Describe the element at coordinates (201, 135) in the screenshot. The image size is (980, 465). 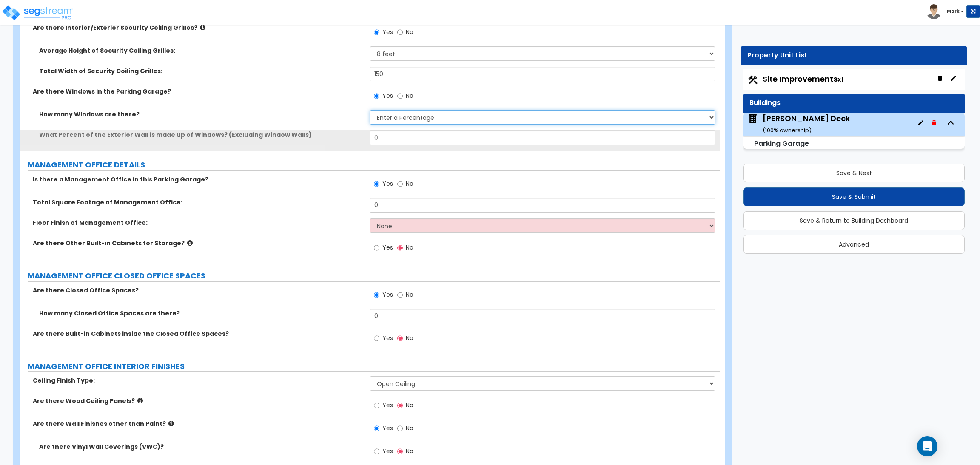
I see `label: What Percent of the Exterior Wall is made up of Windows? (Excluding Window Walls)` at that location.